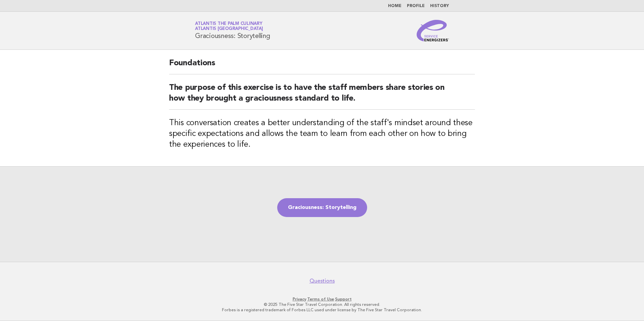  I want to click on a: Graciousness: Storytelling, so click(322, 207).